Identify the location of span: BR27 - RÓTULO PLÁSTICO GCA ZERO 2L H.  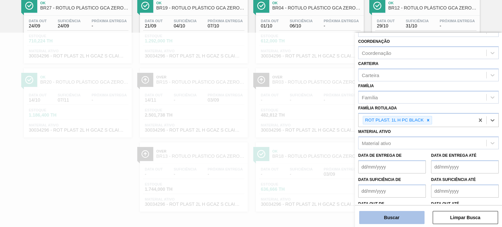
(84, 8).